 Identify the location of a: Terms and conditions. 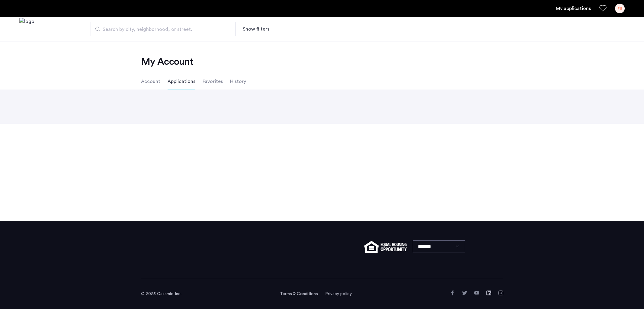
(299, 294).